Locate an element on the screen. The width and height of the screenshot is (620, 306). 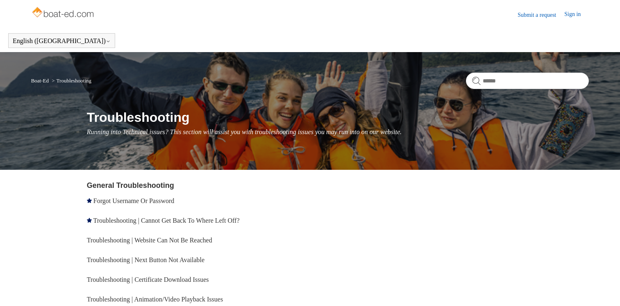
a: Troubleshooting | Certificate Download Issues is located at coordinates (148, 279).